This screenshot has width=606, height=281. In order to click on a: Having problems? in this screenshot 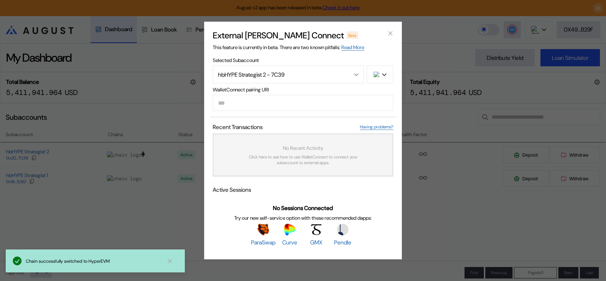, I will do `click(377, 127)`.